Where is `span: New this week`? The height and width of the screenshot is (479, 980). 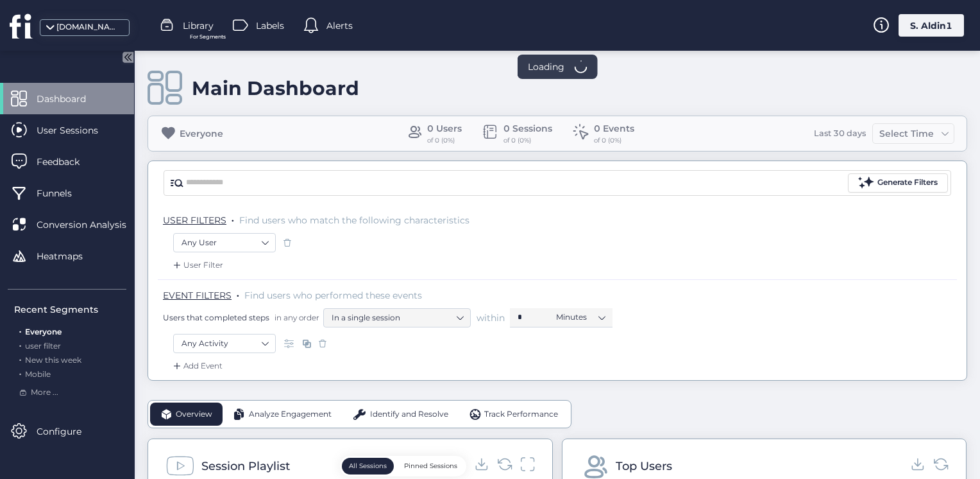 span: New this week is located at coordinates (53, 359).